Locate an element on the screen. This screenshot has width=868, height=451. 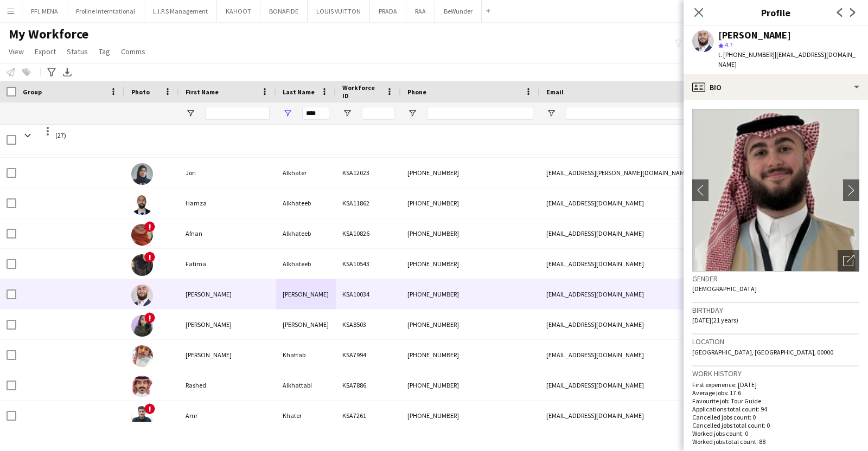
p: Favourite job: Tour Guide is located at coordinates (775, 400).